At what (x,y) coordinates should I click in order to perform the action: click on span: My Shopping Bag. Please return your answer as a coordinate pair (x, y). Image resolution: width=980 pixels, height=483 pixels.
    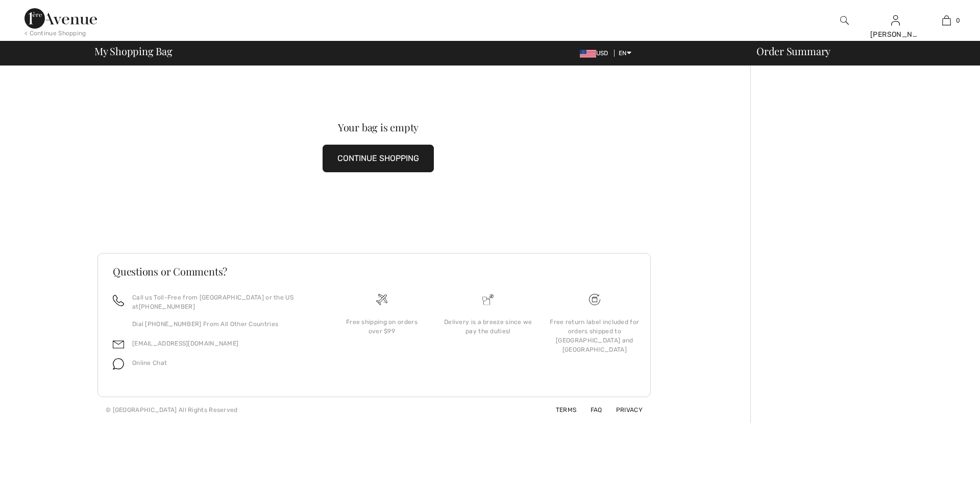
    Looking at the image, I should click on (133, 51).